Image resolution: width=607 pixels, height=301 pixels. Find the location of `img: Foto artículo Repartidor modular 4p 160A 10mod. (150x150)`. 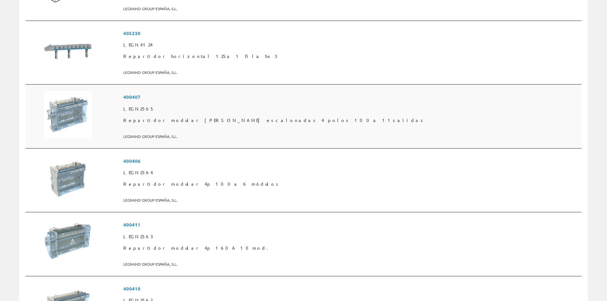

img: Foto artículo Repartidor modular 4p 160A 10mod. (150x150) is located at coordinates (68, 243).